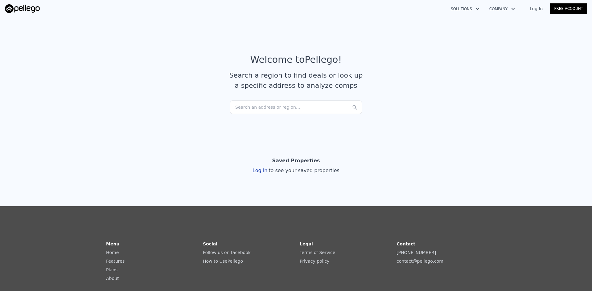 This screenshot has height=291, width=592. Describe the element at coordinates (306, 244) in the screenshot. I see `strong: Legal` at that location.